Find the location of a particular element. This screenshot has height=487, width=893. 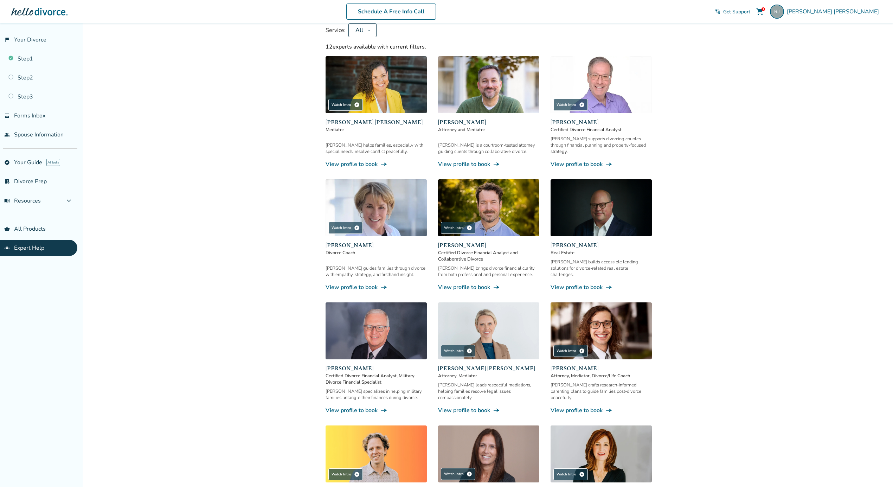

img: David Smith is located at coordinates (376, 331).